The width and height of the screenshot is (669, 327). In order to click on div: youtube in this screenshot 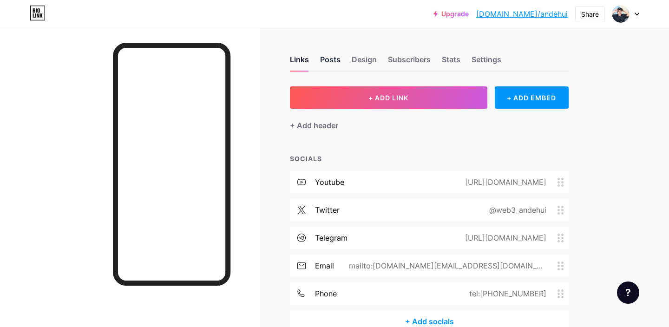, I will do `click(330, 182)`.